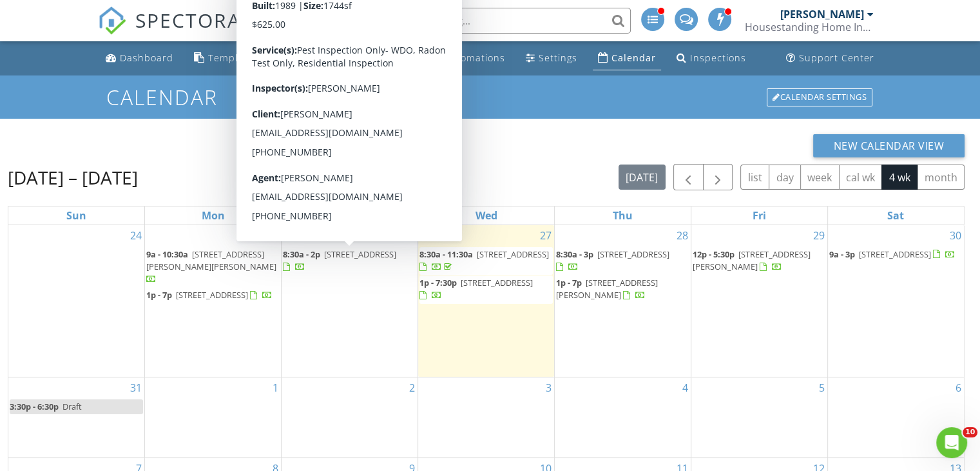 This screenshot has height=471, width=980. What do you see at coordinates (820, 177) in the screenshot?
I see `button: week` at bounding box center [820, 177].